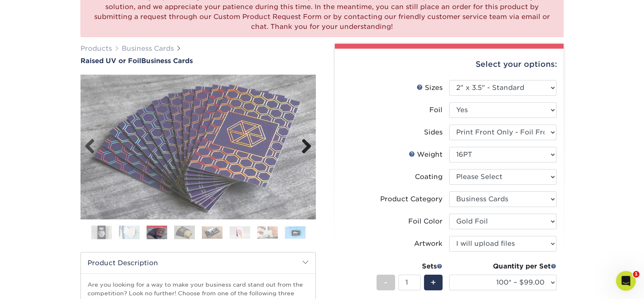 Image resolution: width=644 pixels, height=299 pixels. I want to click on img: Business Cards 01, so click(102, 233).